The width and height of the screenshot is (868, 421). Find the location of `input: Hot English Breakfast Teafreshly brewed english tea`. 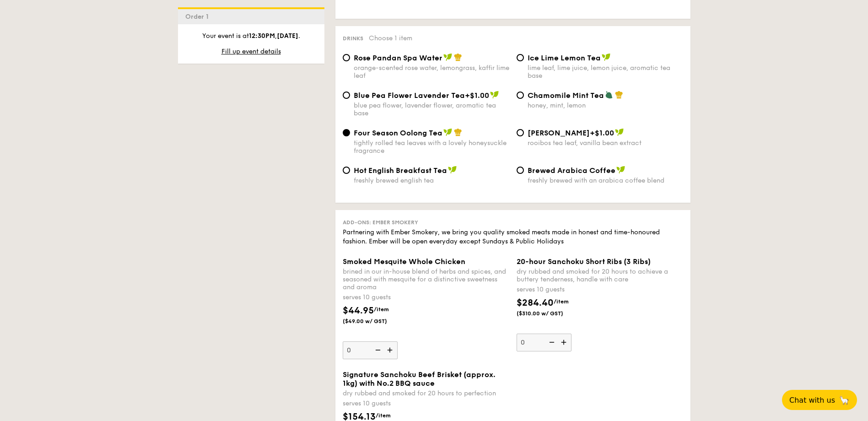

input: Hot English Breakfast Teafreshly brewed english tea is located at coordinates (346, 170).